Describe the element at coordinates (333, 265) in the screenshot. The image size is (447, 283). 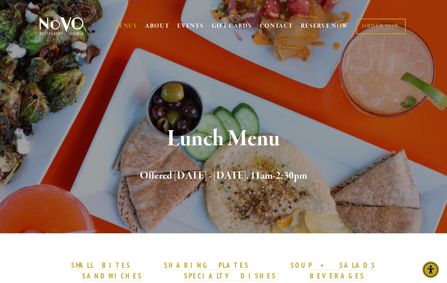
I see `strong: SOUP + SALADS` at that location.